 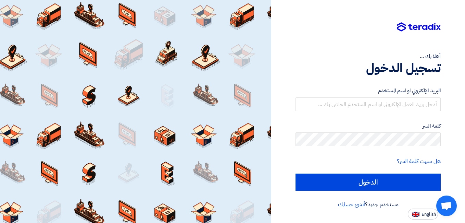 I want to click on div: مستخدم جديد؟, so click(x=368, y=204).